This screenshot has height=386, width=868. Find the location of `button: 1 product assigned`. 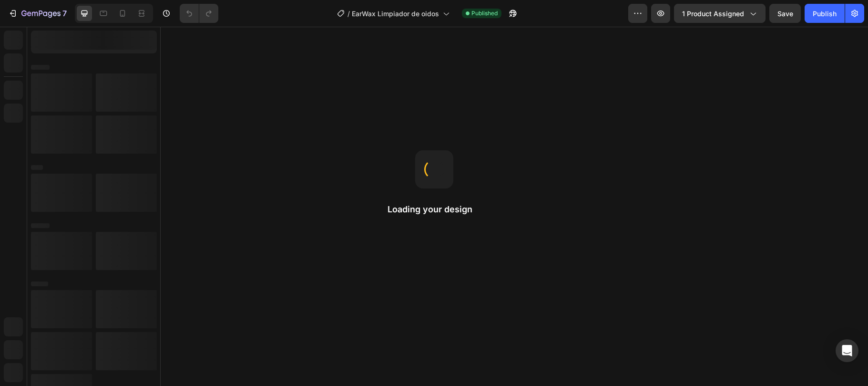

button: 1 product assigned is located at coordinates (720, 13).